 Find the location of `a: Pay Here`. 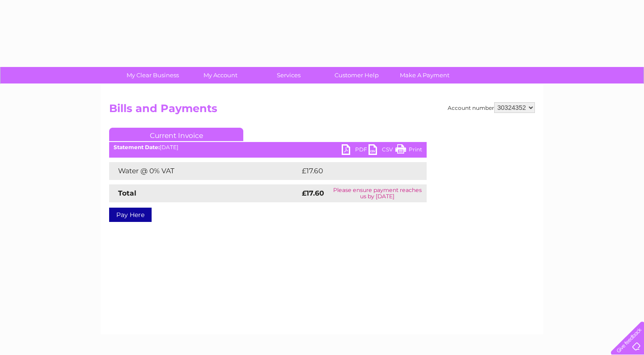

a: Pay Here is located at coordinates (130, 215).